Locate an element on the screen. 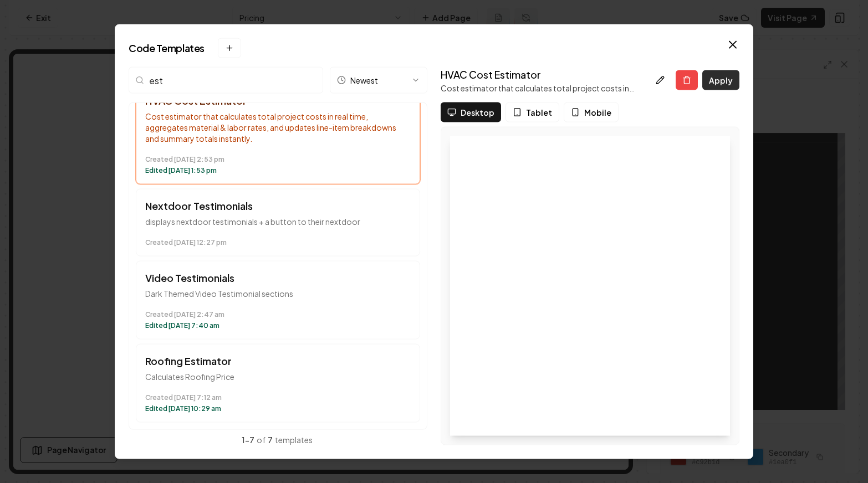 Image resolution: width=868 pixels, height=483 pixels. p: Dark Themed Video Testimonial sections is located at coordinates (278, 294).